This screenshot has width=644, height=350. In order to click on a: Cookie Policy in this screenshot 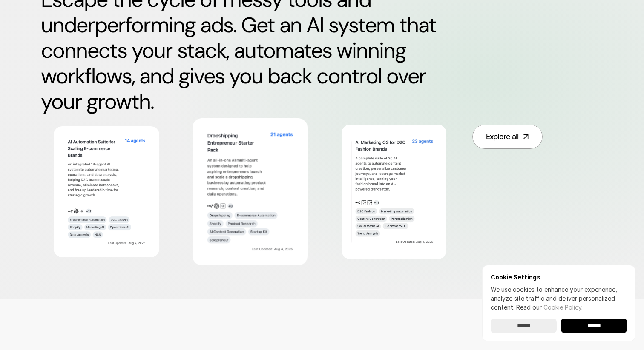, I will do `click(562, 307)`.